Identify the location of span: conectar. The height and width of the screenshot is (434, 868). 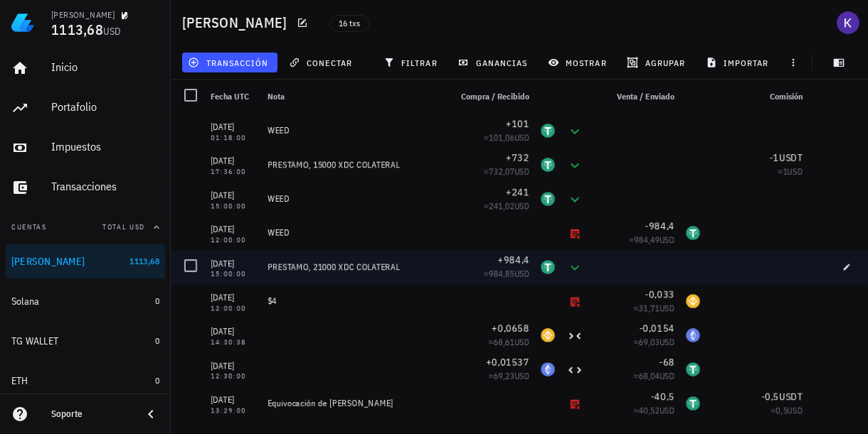
(322, 63).